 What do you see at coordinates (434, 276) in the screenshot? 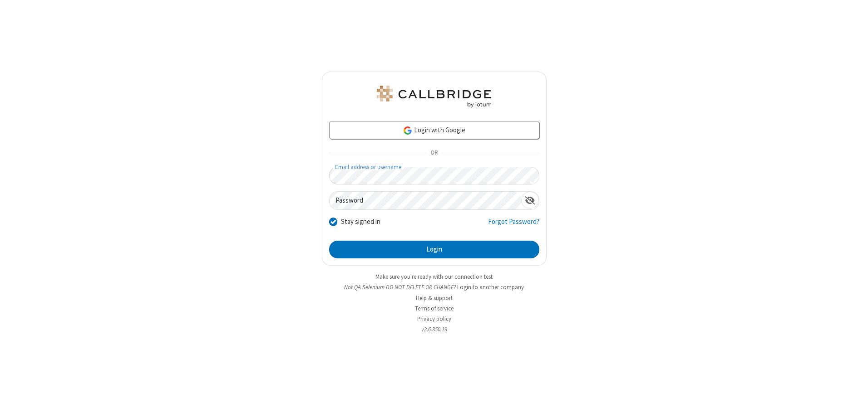
I see `a: Make sure you're ready with our connection test` at bounding box center [434, 276].